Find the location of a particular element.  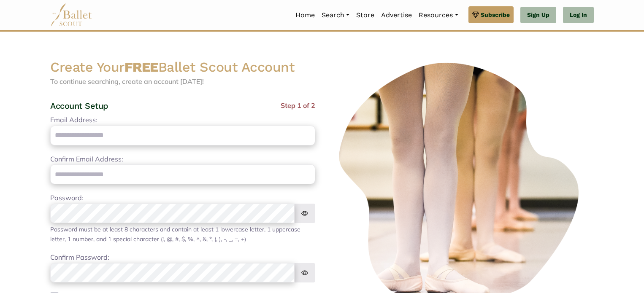

img: gem.svg is located at coordinates (476, 15).